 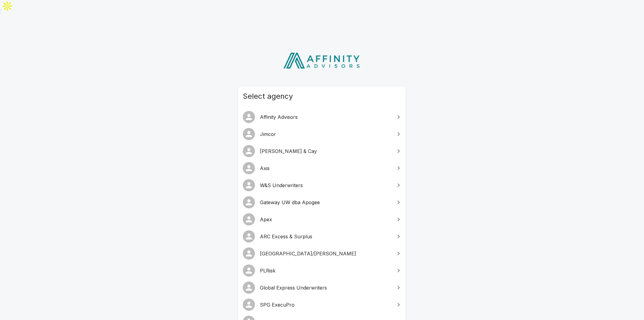 What do you see at coordinates (322, 117) in the screenshot?
I see `a: Affinity Advisors` at bounding box center [322, 117].